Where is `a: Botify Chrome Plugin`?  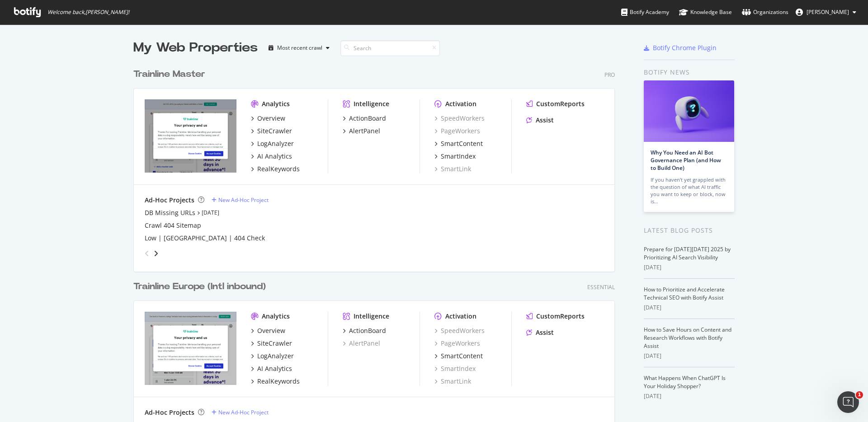 a: Botify Chrome Plugin is located at coordinates (680, 48).